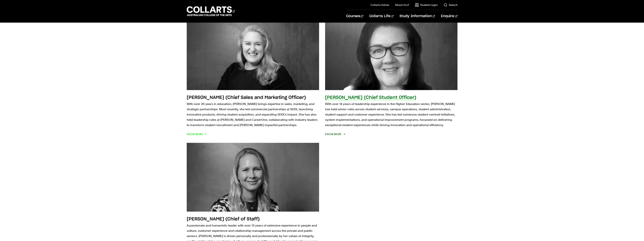 The height and width of the screenshot is (241, 644). What do you see at coordinates (381, 16) in the screenshot?
I see `a: Collarts Life` at bounding box center [381, 16].